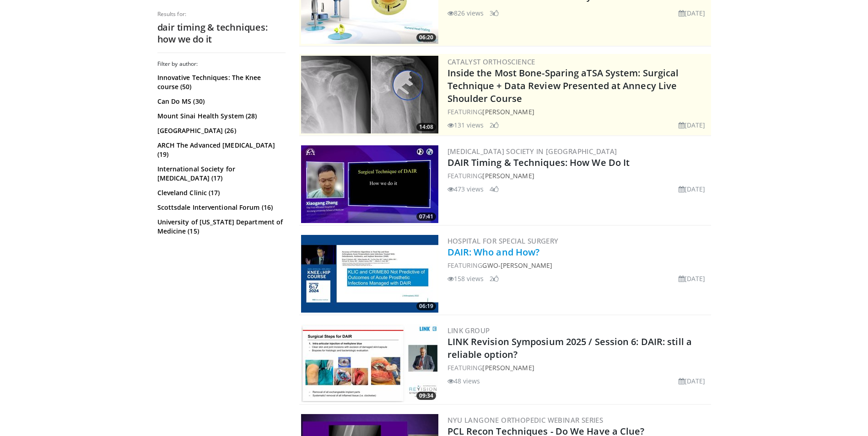 The image size is (868, 436). I want to click on a: Mount Sinai Health System (28), so click(220, 117).